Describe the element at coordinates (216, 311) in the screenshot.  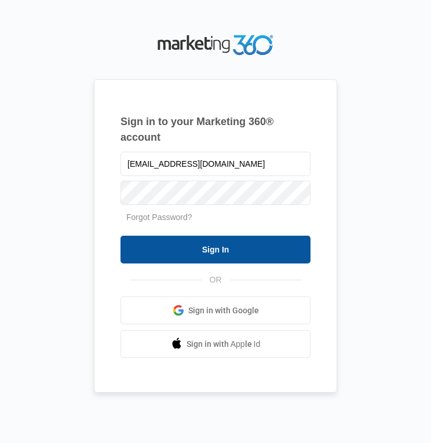
I see `a: Sign in with Google` at that location.